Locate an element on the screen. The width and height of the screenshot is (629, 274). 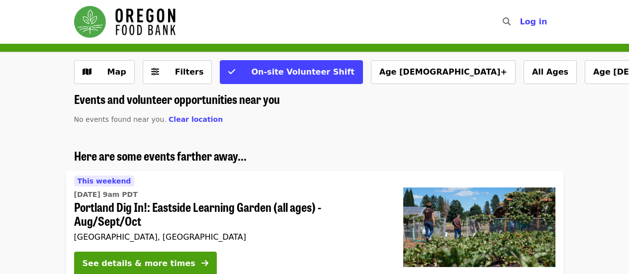
span: Here are some events farther away... is located at coordinates (160, 155).